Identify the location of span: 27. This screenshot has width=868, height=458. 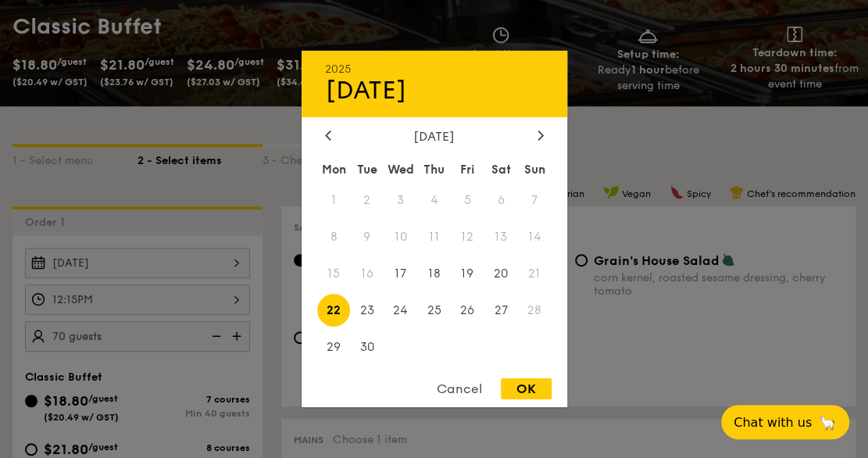
(501, 309).